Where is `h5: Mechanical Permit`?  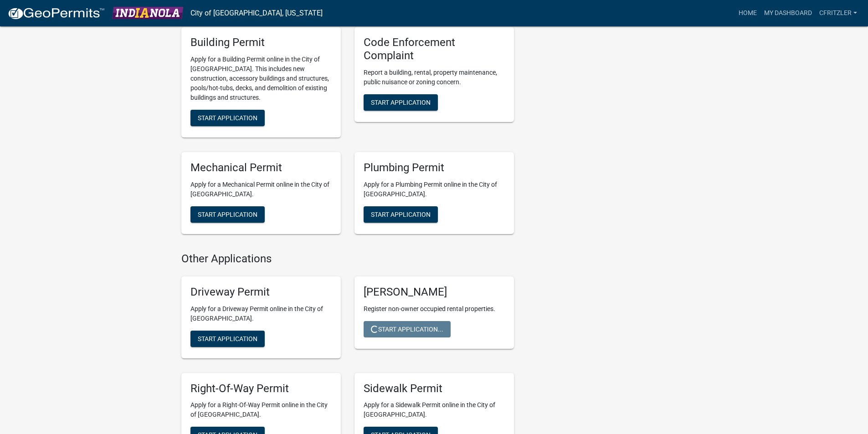 h5: Mechanical Permit is located at coordinates (261, 167).